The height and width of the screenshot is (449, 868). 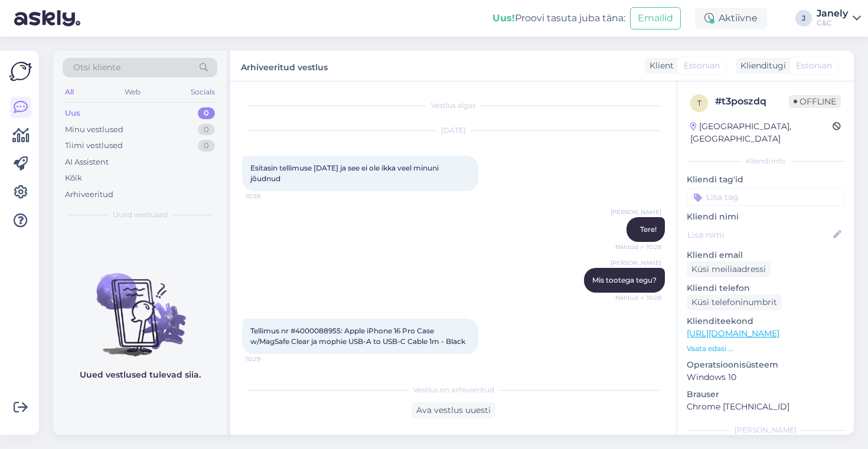 I want to click on div: Vestlus algas, so click(x=454, y=105).